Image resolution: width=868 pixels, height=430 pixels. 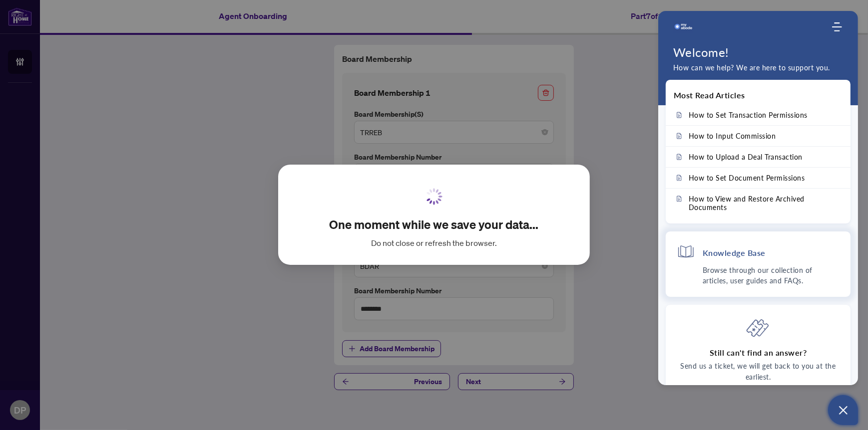 I want to click on p: Send us a ticket, we will get back to you at the earliest., so click(x=758, y=372).